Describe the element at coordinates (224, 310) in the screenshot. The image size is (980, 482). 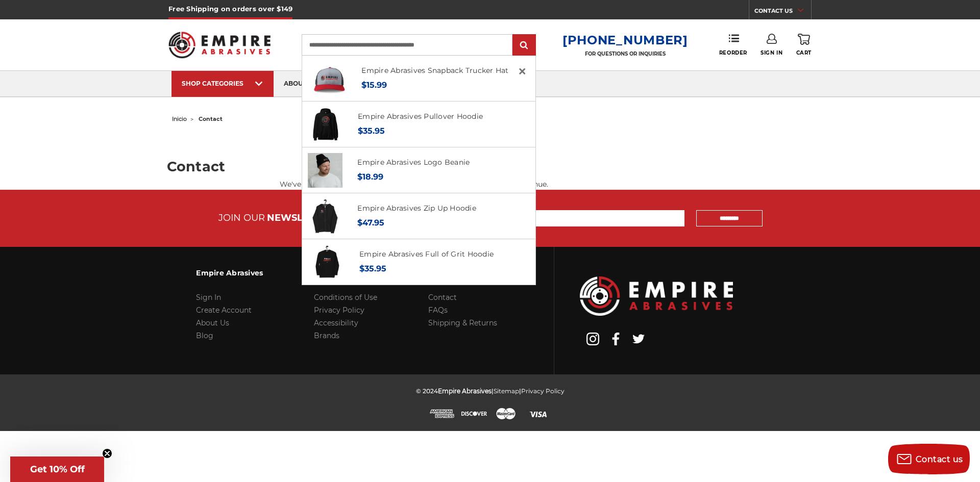
I see `a: Create Account` at that location.